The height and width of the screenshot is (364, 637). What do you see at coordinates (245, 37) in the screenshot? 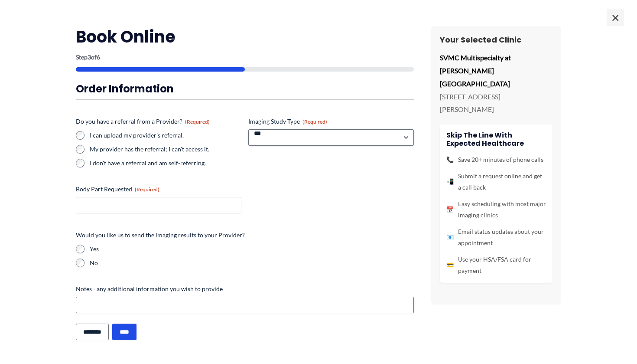
I see `h2: Book Online` at bounding box center [245, 37].